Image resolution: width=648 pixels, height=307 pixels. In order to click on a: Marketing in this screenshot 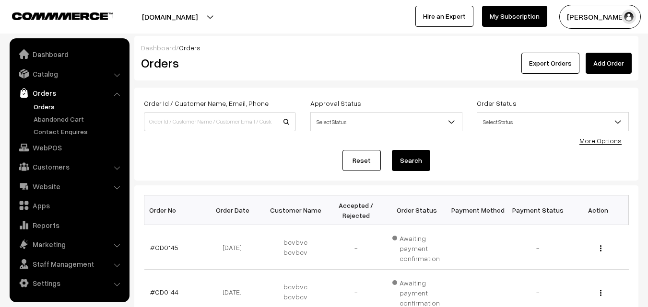, I will do `click(69, 245)`.